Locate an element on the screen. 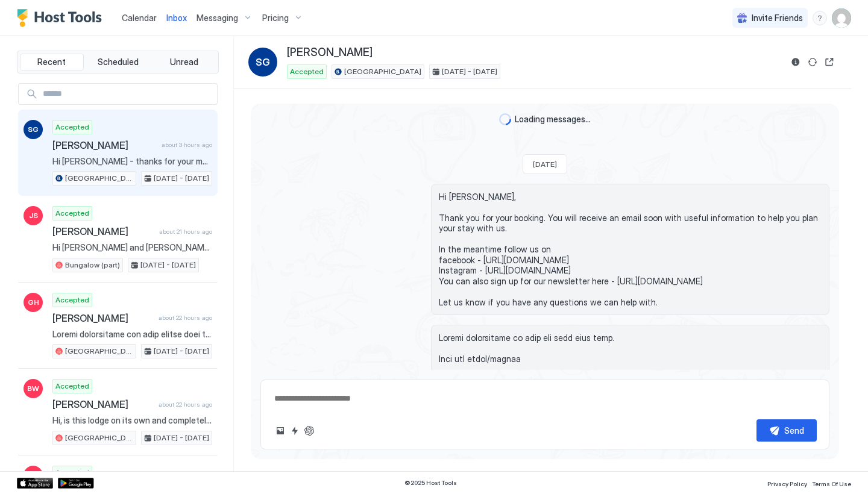 This screenshot has height=494, width=868. div: User profile is located at coordinates (841, 18).